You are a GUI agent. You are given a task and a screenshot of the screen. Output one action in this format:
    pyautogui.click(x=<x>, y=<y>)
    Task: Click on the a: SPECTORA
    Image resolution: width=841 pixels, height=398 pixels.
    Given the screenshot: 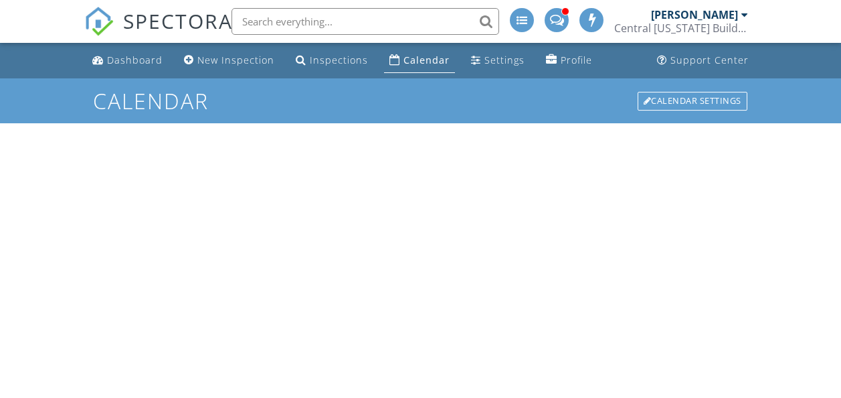 What is the action you would take?
    pyautogui.click(x=159, y=32)
    